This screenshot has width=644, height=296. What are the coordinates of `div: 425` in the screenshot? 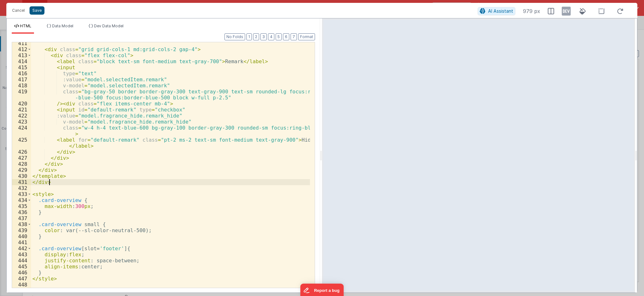 It's located at (21, 143).